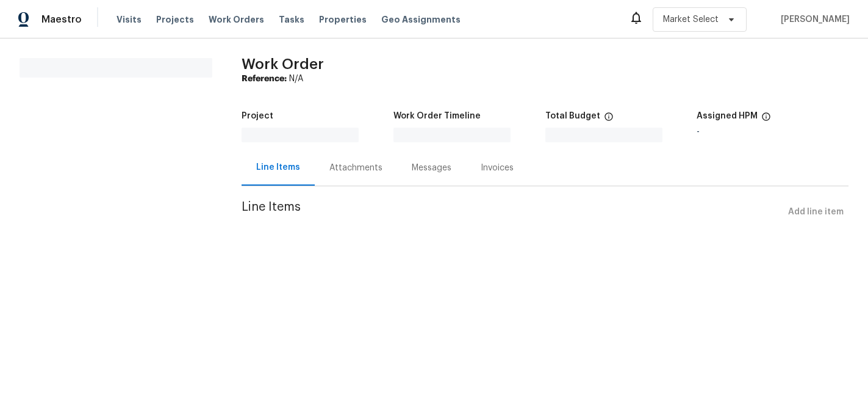  What do you see at coordinates (766, 120) in the screenshot?
I see `span: The hpm assigned to this work order.` at bounding box center [766, 120].